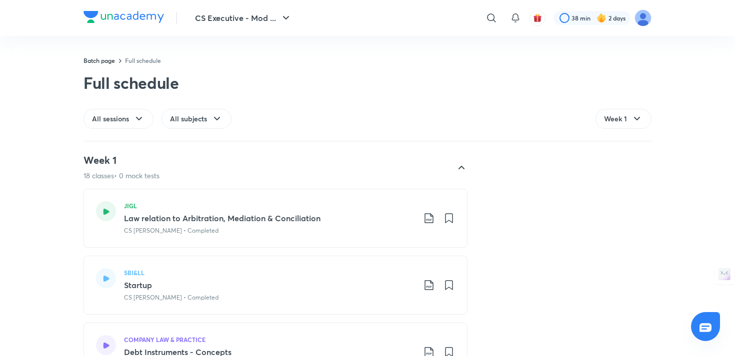  I want to click on span: Week 1, so click(615, 119).